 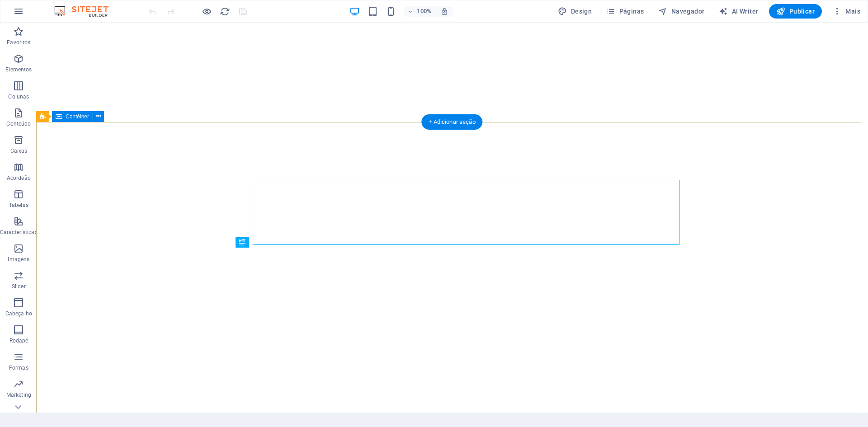 What do you see at coordinates (19, 314) in the screenshot?
I see `p: Cabeçalho` at bounding box center [19, 314].